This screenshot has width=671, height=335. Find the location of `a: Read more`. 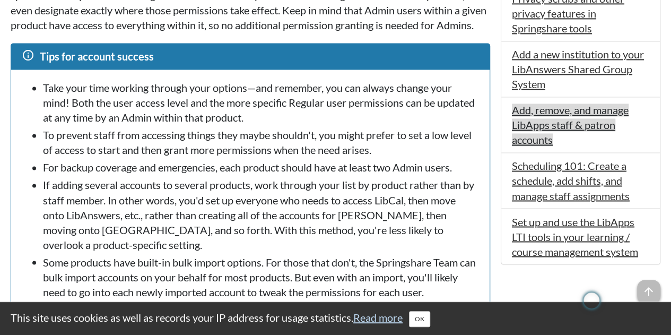

a: Read more is located at coordinates (378, 317).